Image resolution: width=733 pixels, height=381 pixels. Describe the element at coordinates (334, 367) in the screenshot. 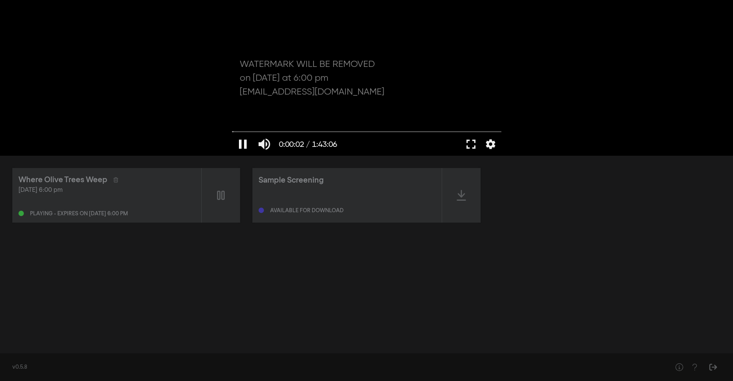

I see `div: v0.5.8` at that location.